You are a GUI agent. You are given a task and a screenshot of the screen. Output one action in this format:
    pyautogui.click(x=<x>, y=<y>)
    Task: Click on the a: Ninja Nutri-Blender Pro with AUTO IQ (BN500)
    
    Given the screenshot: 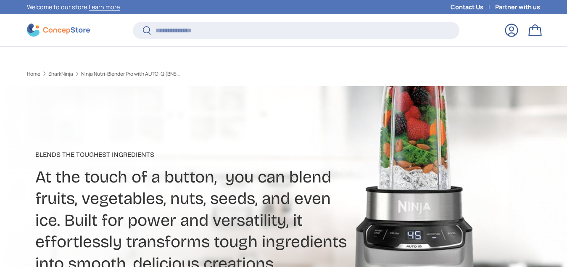 What is the action you would take?
    pyautogui.click(x=132, y=74)
    